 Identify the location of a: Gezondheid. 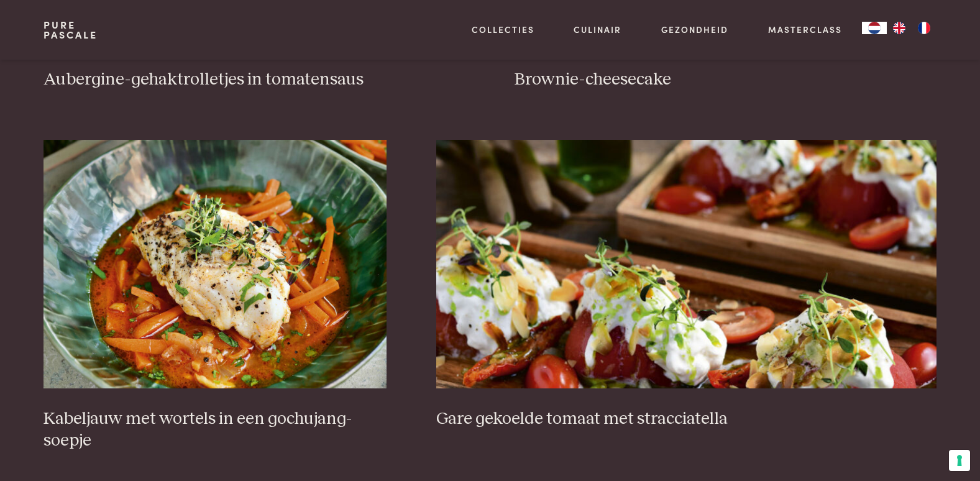
(695, 30).